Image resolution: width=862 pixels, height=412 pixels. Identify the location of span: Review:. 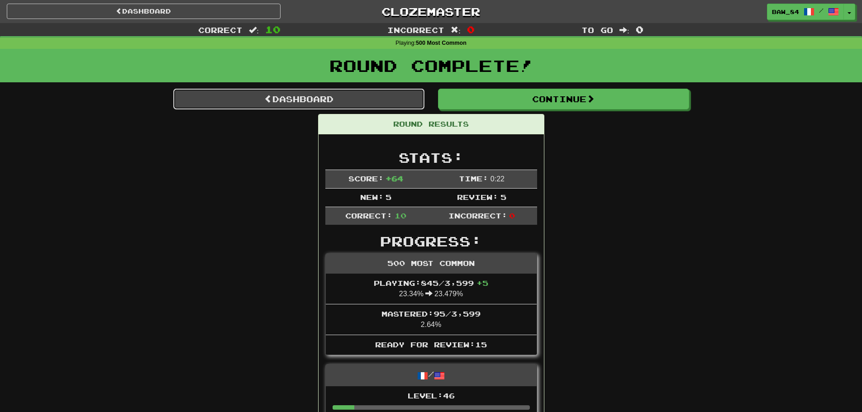
(477, 197).